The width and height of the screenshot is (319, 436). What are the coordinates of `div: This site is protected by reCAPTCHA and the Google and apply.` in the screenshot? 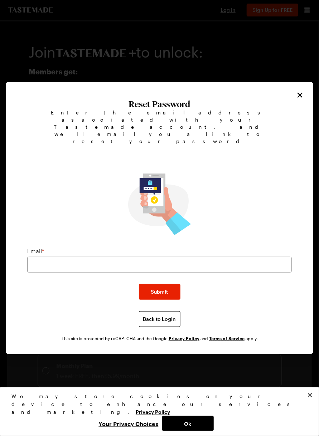 It's located at (159, 338).